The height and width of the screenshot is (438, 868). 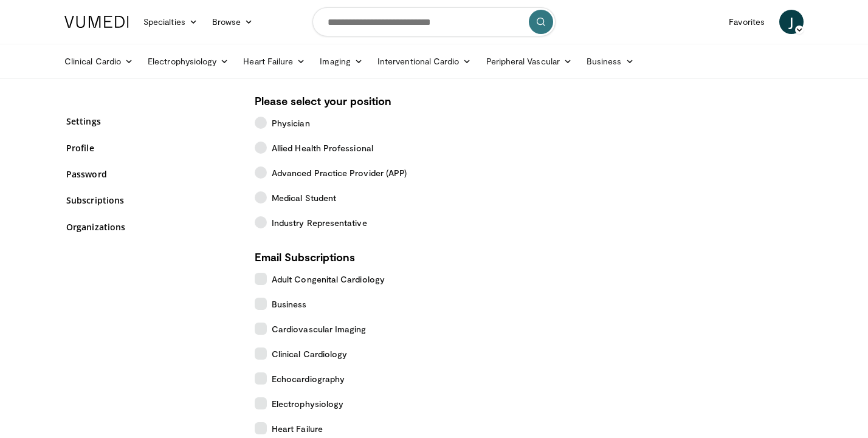 What do you see at coordinates (170, 22) in the screenshot?
I see `a: Specialties` at bounding box center [170, 22].